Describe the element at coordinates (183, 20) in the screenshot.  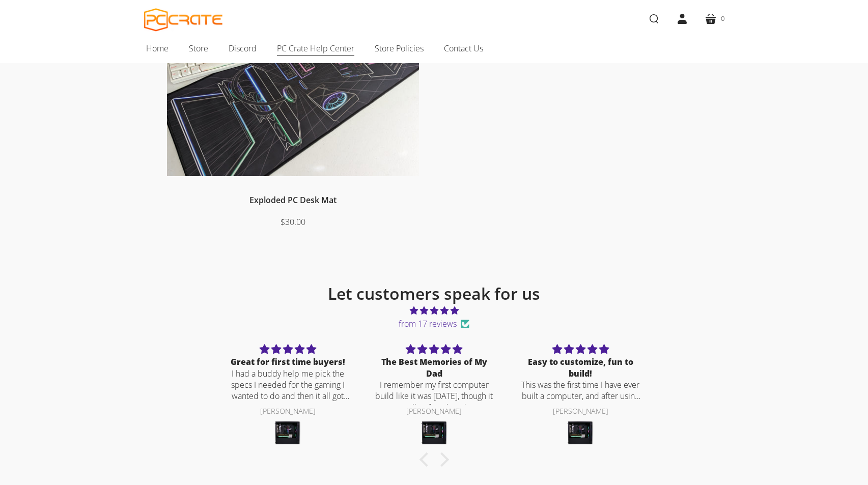
I see `a: PC CRATE` at that location.